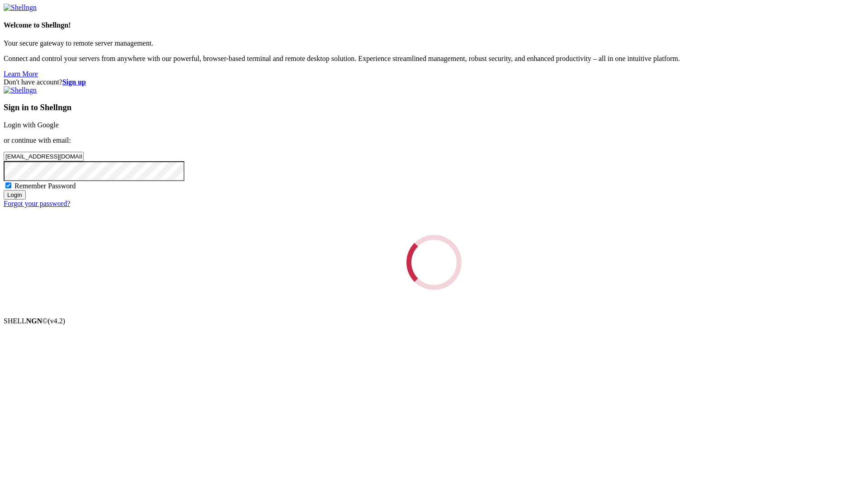 This screenshot has width=868, height=481. Describe the element at coordinates (56, 321) in the screenshot. I see `span: 4.2.0` at that location.